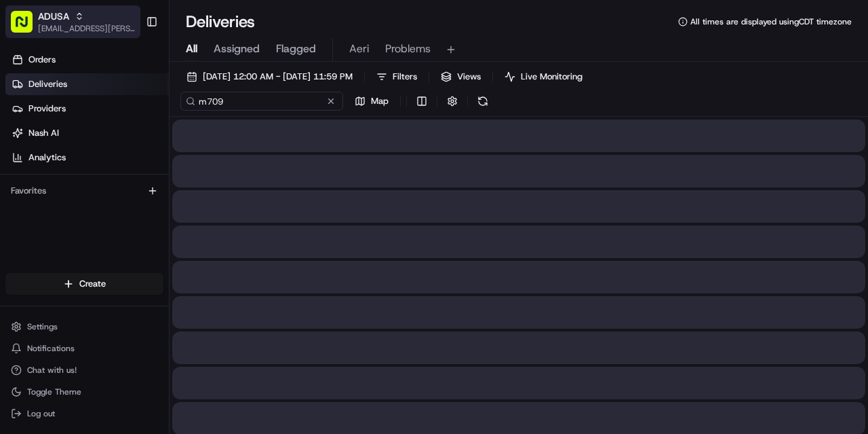 The height and width of the screenshot is (434, 868). I want to click on span: API Documentation, so click(173, 203).